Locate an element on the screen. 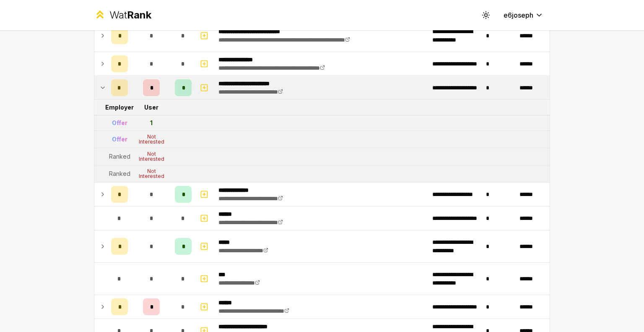 The height and width of the screenshot is (332, 644). div: Wat is located at coordinates (130, 15).